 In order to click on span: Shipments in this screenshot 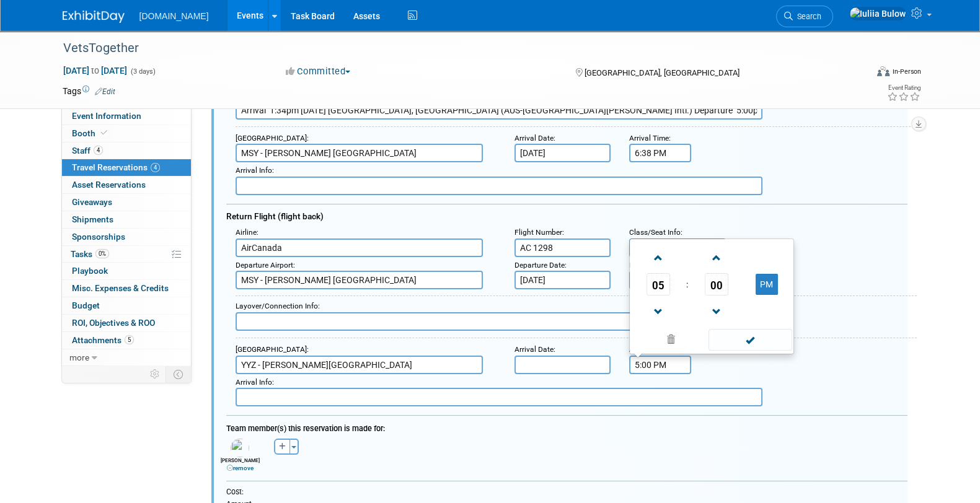, I will do `click(92, 219)`.